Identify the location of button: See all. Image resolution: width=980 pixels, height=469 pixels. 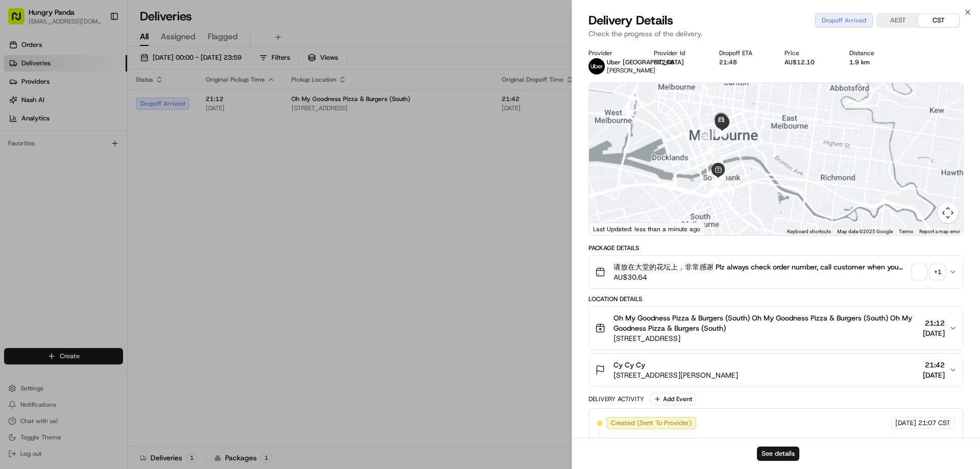
(172, 137).